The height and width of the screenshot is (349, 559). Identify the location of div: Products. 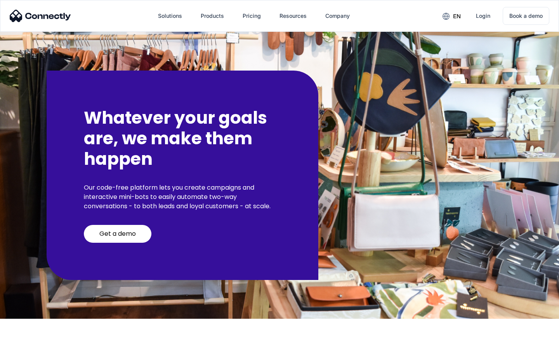
(212, 16).